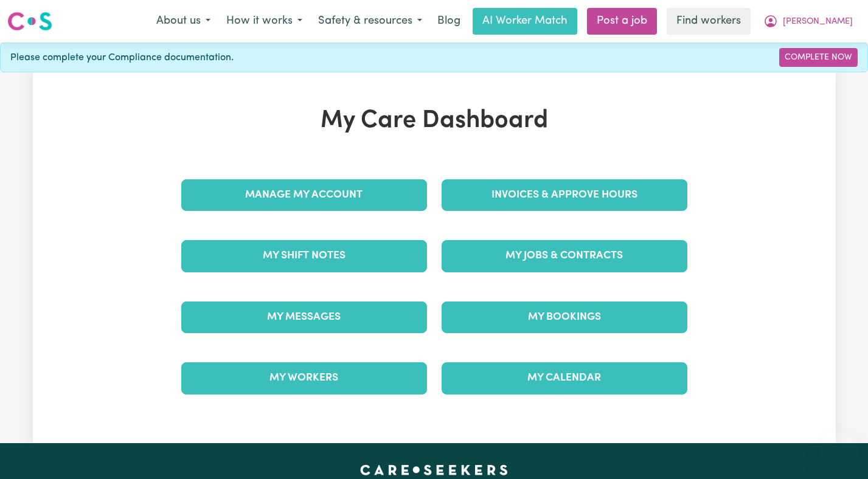  Describe the element at coordinates (449, 22) in the screenshot. I see `a: Blog` at that location.